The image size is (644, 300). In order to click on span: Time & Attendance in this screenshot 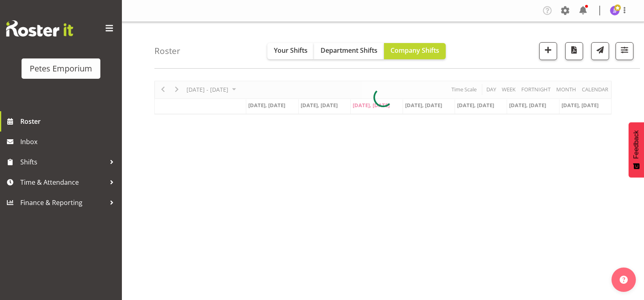, I will do `click(63, 182)`.